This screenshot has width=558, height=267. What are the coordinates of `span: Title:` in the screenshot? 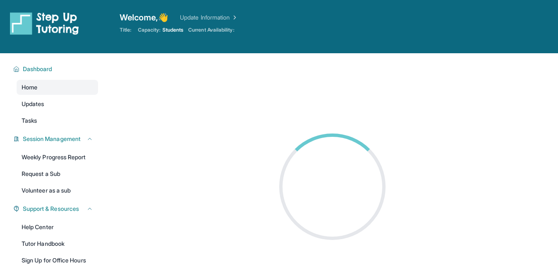 It's located at (126, 30).